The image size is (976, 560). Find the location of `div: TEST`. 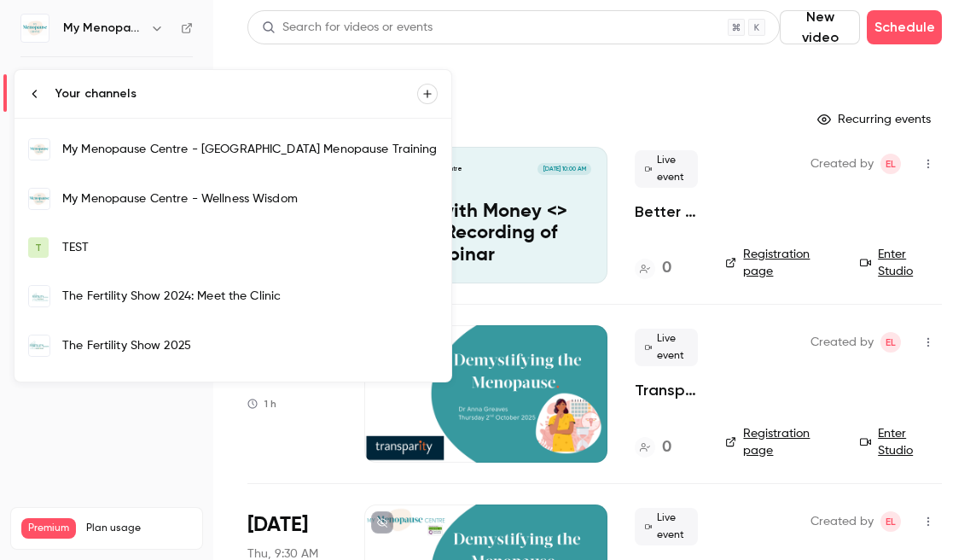

div: TEST is located at coordinates (250, 247).